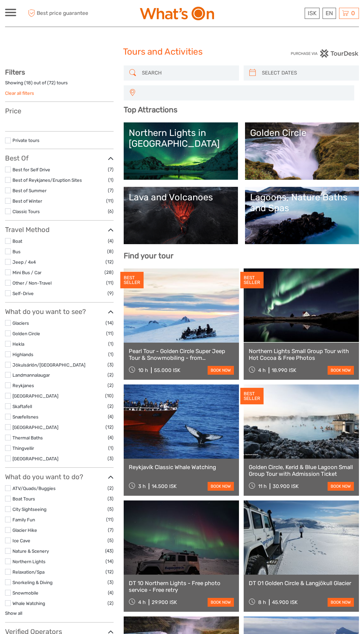 This screenshot has width=364, height=634. Describe the element at coordinates (23, 354) in the screenshot. I see `a: Highlands` at that location.